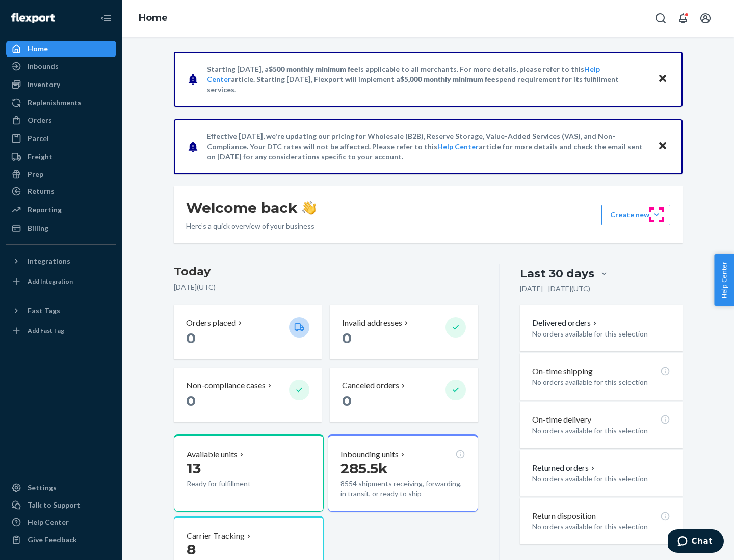 This screenshot has width=734, height=560. What do you see at coordinates (212, 454) in the screenshot?
I see `p: Available units` at bounding box center [212, 454].